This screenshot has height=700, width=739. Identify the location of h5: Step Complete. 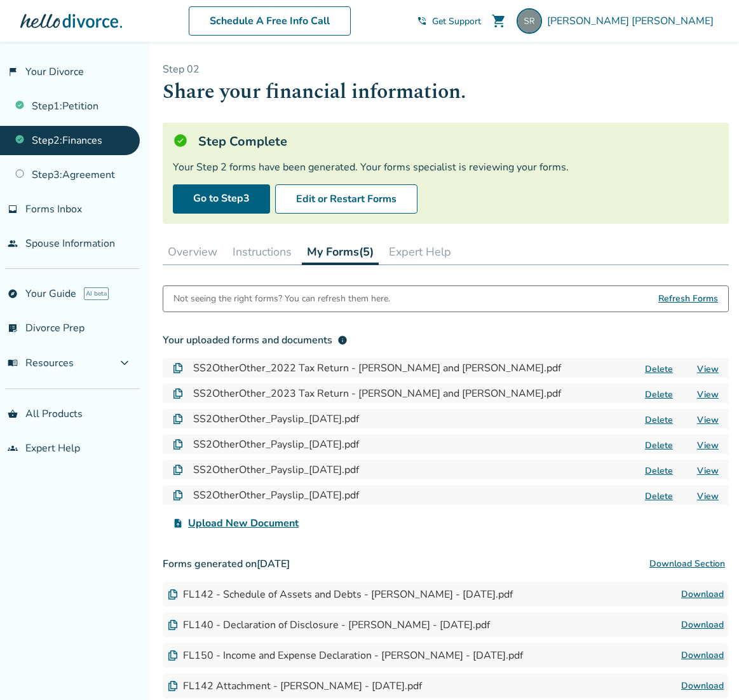
(242, 141).